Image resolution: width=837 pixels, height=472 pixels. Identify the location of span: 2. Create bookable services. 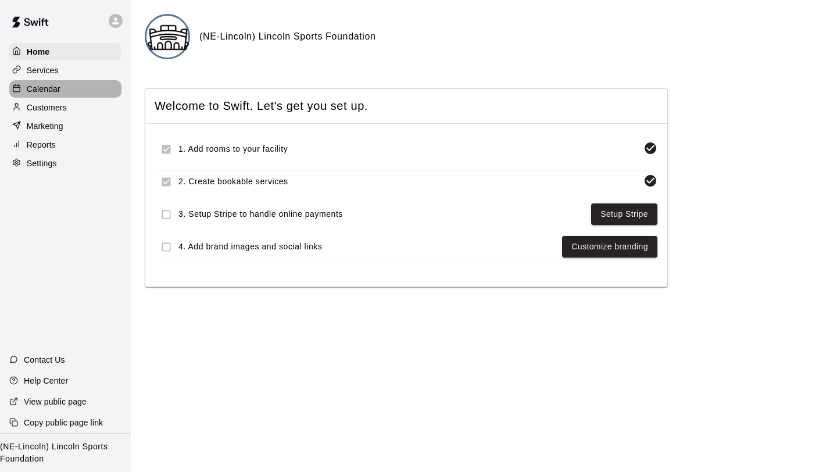
(409, 181).